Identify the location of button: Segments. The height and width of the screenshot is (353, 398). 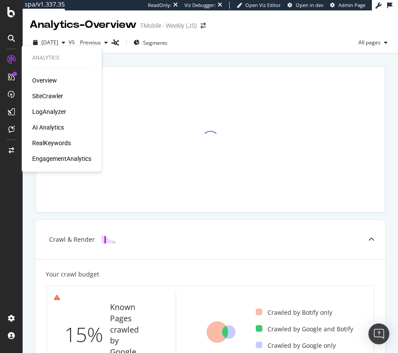
(151, 43).